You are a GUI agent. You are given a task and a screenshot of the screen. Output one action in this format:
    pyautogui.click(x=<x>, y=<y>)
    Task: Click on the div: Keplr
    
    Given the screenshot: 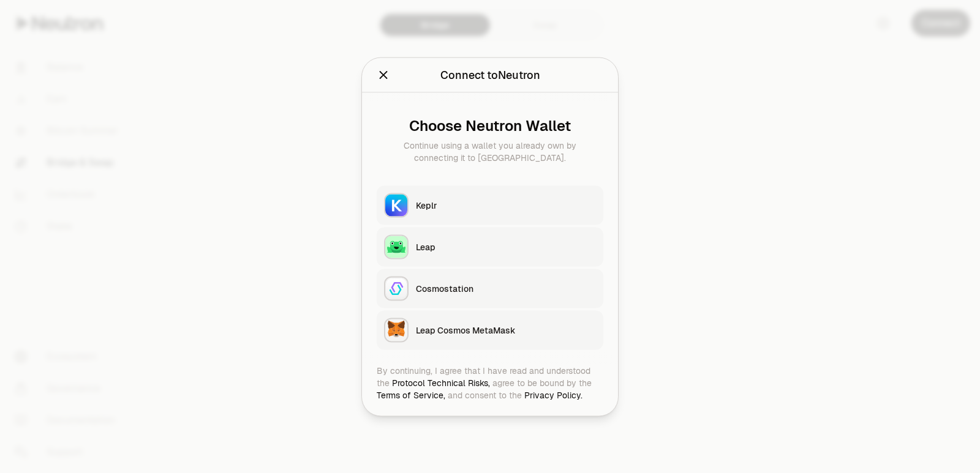 What is the action you would take?
    pyautogui.click(x=506, y=205)
    